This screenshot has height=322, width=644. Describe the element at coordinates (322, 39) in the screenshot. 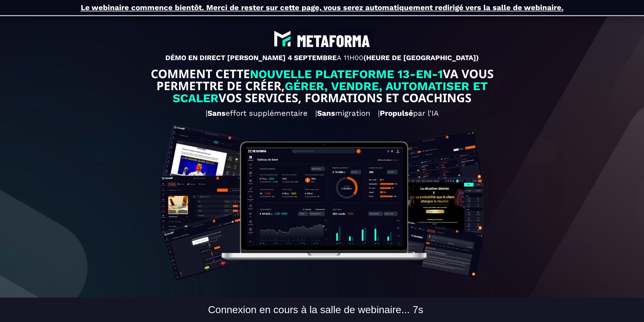

I see `img: abe9e435164421cb06e33ef15842a39e_e5ef653356713f0d7dd3797ab850248d_Capture_d%E2%80%99e%CC%81cran_2...` at that location.